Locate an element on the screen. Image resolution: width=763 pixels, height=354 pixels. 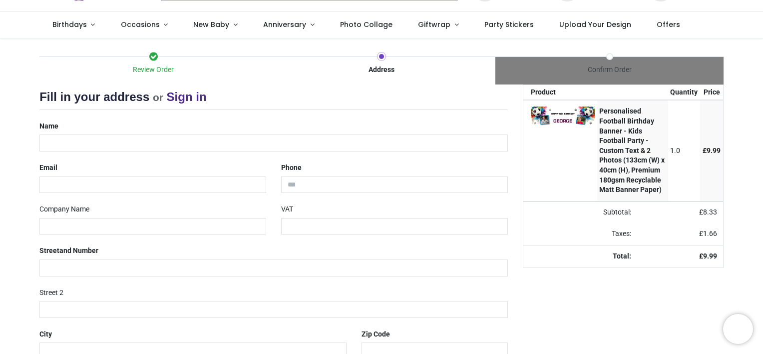
div: Confirm Order is located at coordinates (609, 70).